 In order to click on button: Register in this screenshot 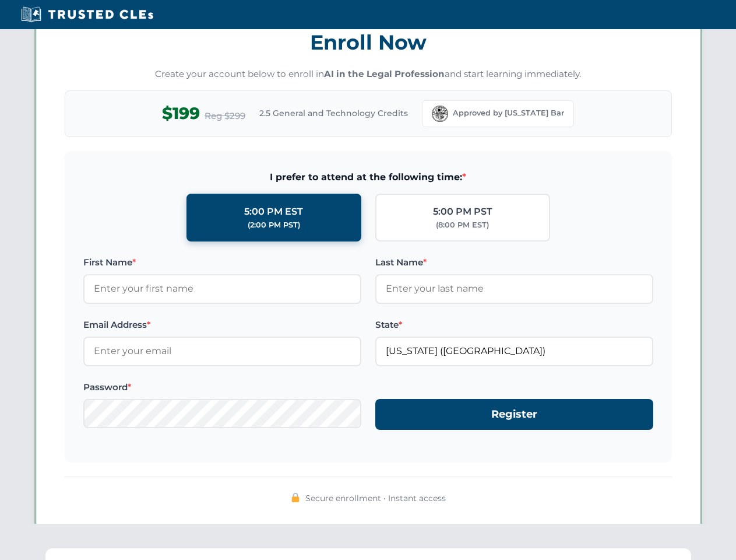, I will do `click(514, 414)`.